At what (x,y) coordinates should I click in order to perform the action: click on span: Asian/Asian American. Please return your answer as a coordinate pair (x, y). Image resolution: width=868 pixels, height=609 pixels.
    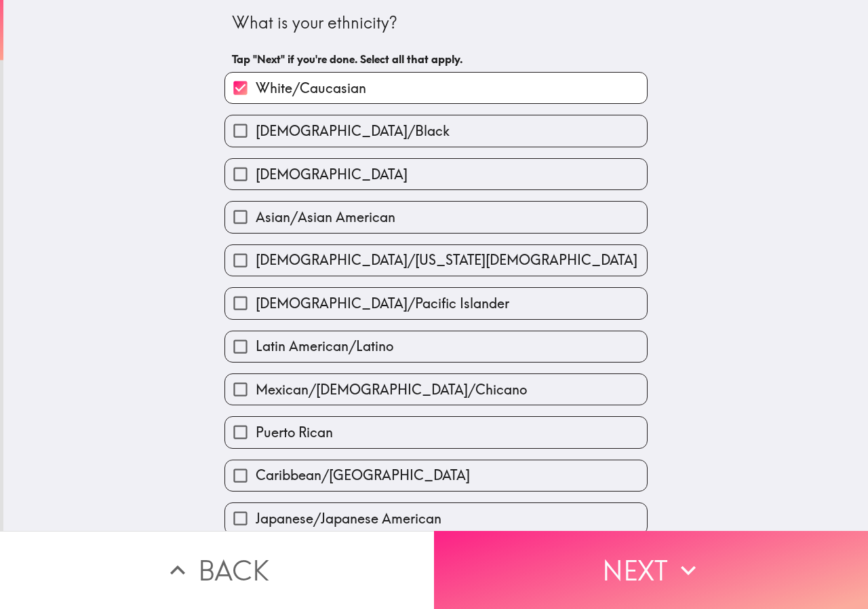
    Looking at the image, I should click on (326, 217).